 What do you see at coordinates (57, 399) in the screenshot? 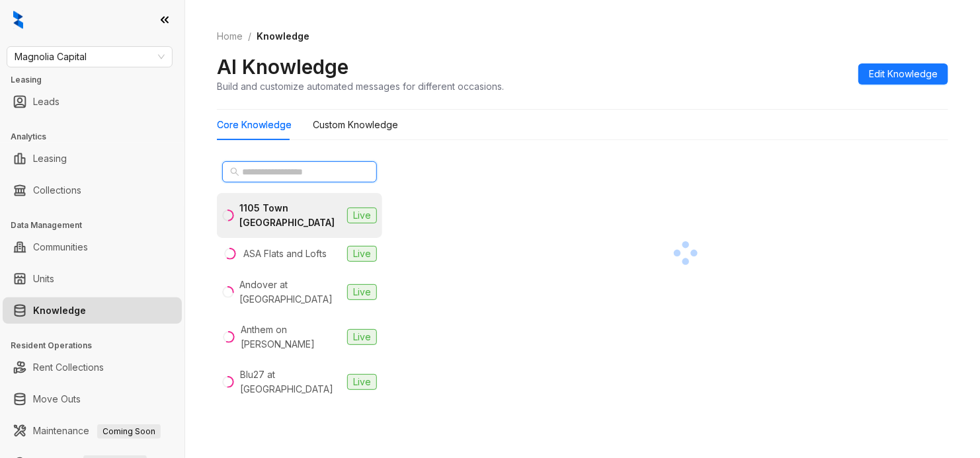
I see `a: Move Outs` at bounding box center [57, 399].